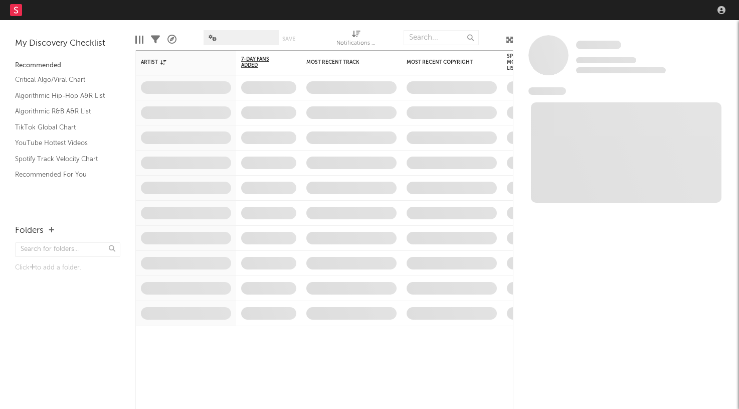 The image size is (739, 409). What do you see at coordinates (621, 70) in the screenshot?
I see `span: 0 fans last week` at bounding box center [621, 70].